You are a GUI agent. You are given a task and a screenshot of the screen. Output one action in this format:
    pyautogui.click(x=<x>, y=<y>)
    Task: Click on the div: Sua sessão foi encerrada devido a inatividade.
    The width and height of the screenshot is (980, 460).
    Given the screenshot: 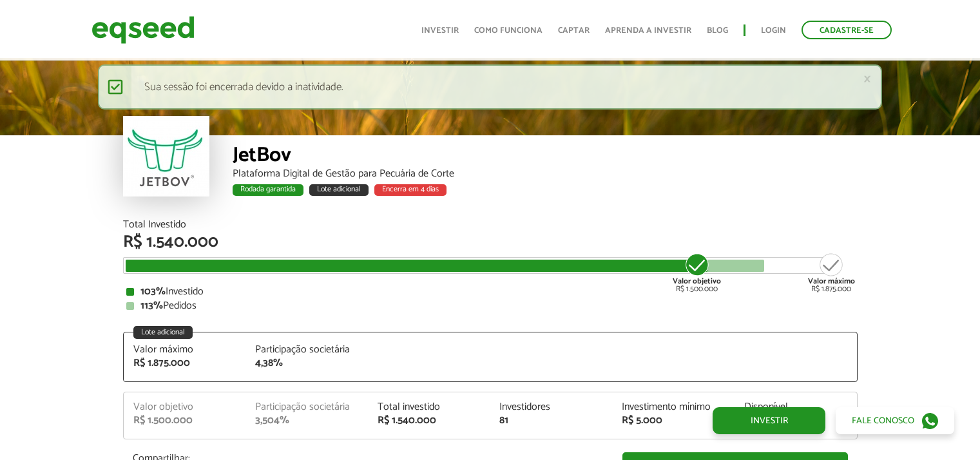 What is the action you would take?
    pyautogui.click(x=490, y=87)
    